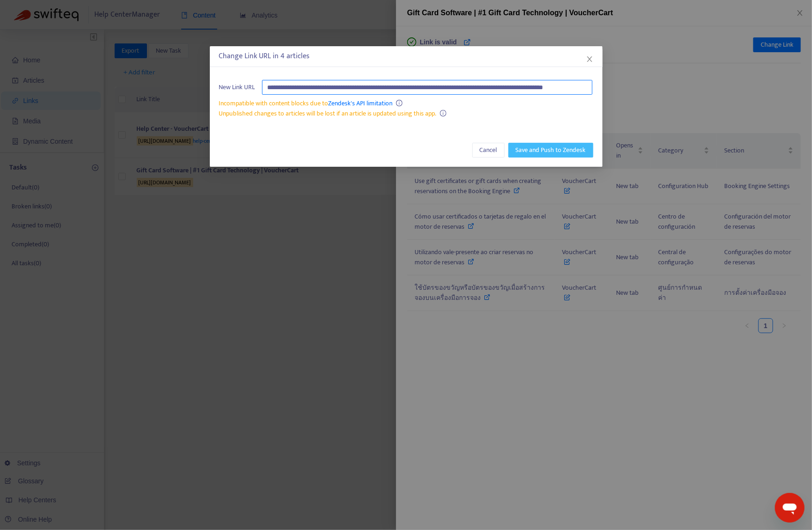  Describe the element at coordinates (550, 150) in the screenshot. I see `button: Save and Push to Zendesk` at that location.